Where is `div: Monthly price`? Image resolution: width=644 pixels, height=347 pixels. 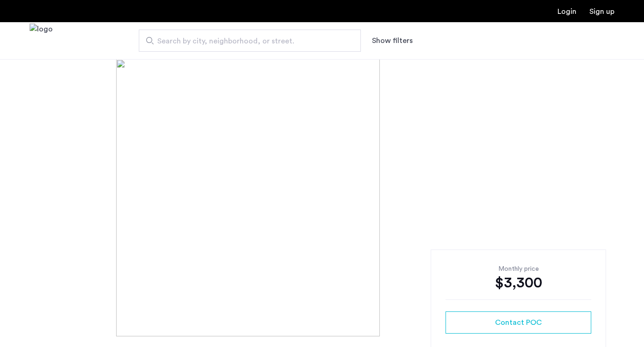 div: Monthly price is located at coordinates (518, 269).